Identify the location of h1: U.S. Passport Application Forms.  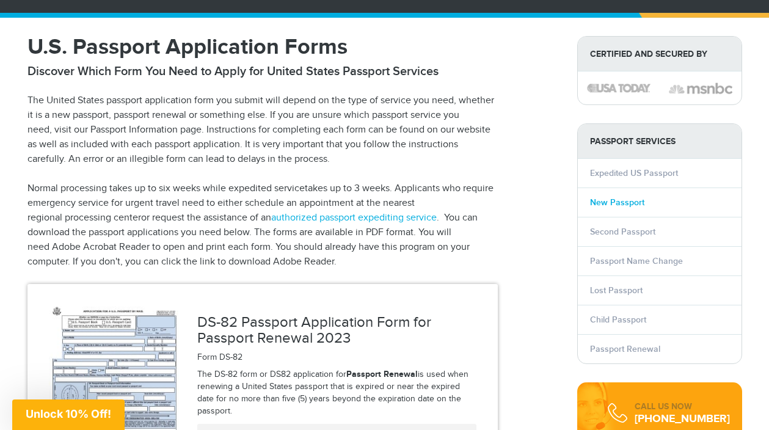
(263, 47).